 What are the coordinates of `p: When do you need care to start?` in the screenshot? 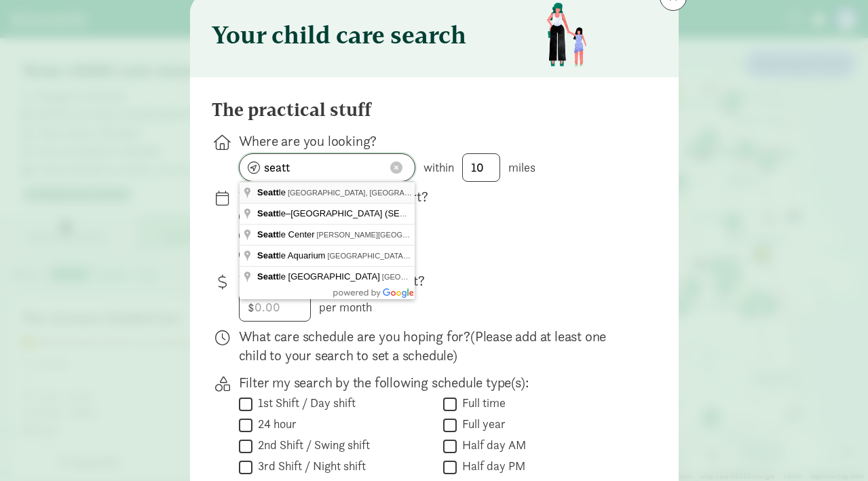 It's located at (437, 197).